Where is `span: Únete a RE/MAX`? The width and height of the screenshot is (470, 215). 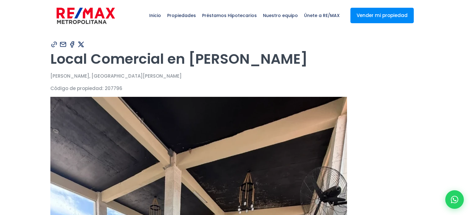 span: Únete a RE/MAX is located at coordinates (321, 15).